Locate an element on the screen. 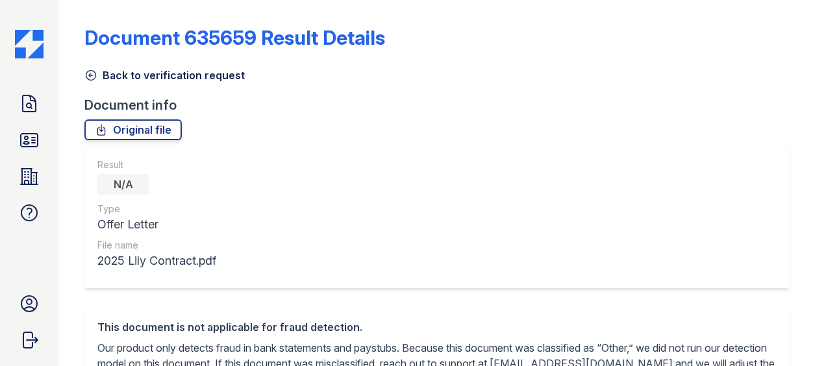 The width and height of the screenshot is (826, 366). a: Document 635659 Result Details is located at coordinates (235, 38).